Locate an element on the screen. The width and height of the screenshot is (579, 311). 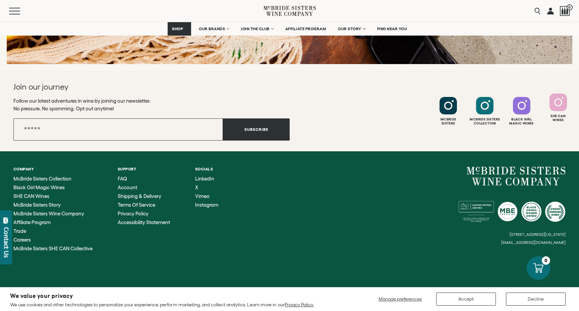
a: Black Girl Magic Wines is located at coordinates (53, 187).